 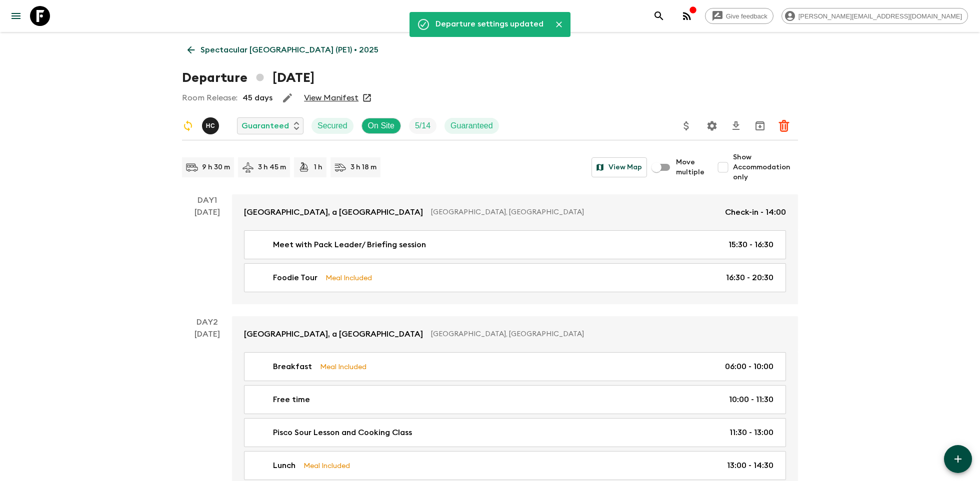 I want to click on a: Foodie TourMeal Included16:30 - 20:30, so click(x=515, y=278).